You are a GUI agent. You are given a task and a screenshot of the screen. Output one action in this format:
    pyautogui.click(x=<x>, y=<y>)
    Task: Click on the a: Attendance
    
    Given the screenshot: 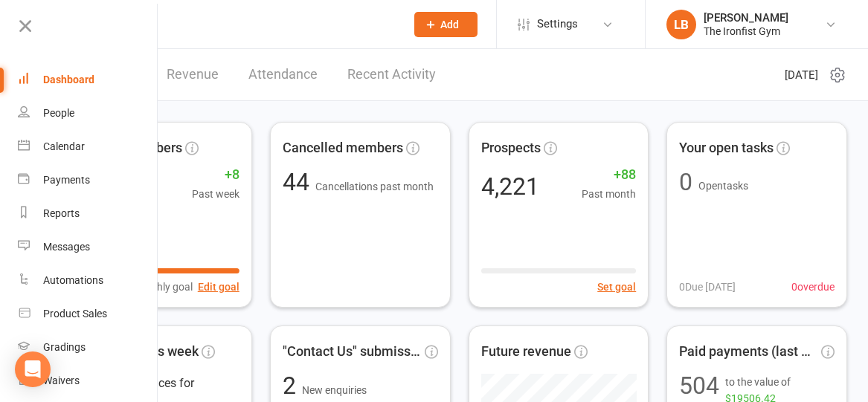 What is the action you would take?
    pyautogui.click(x=283, y=74)
    